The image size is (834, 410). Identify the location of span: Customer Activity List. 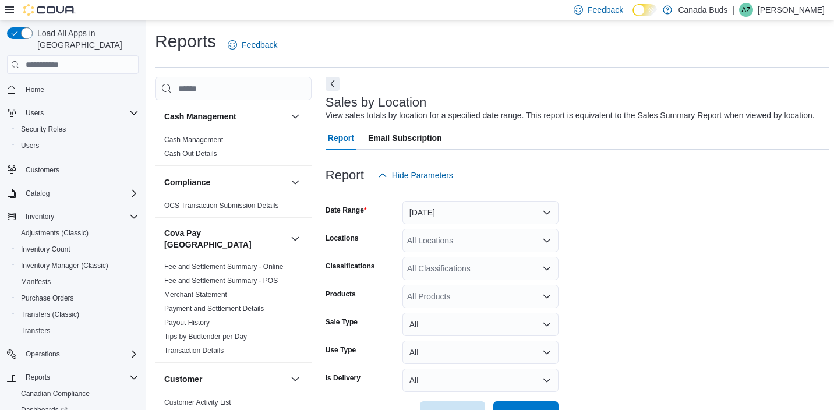
(197, 403).